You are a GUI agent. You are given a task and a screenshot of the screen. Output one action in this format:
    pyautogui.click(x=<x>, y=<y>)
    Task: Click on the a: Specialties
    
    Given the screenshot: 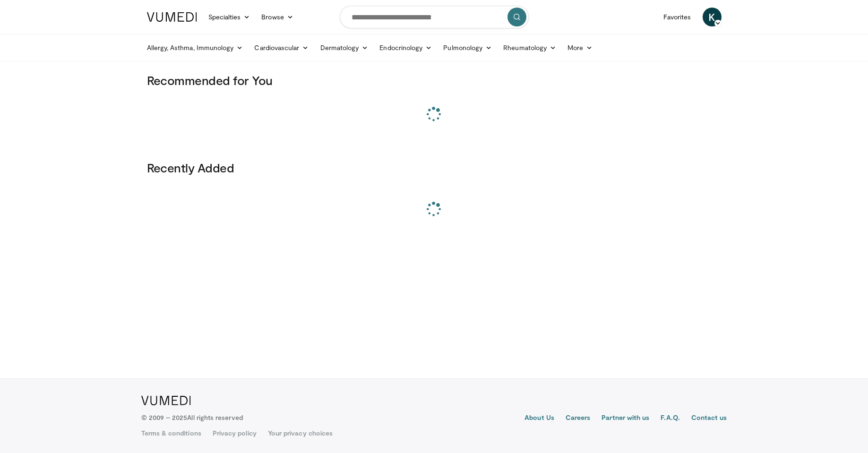 What is the action you would take?
    pyautogui.click(x=229, y=17)
    